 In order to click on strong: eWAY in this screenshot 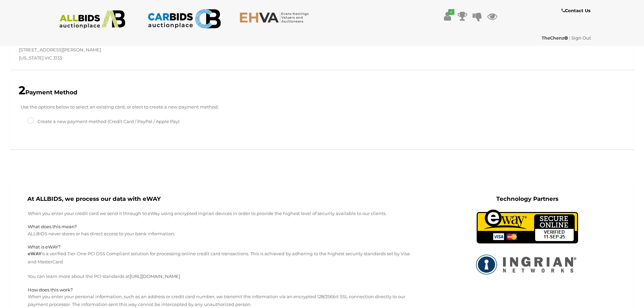, I will do `click(34, 253)`.